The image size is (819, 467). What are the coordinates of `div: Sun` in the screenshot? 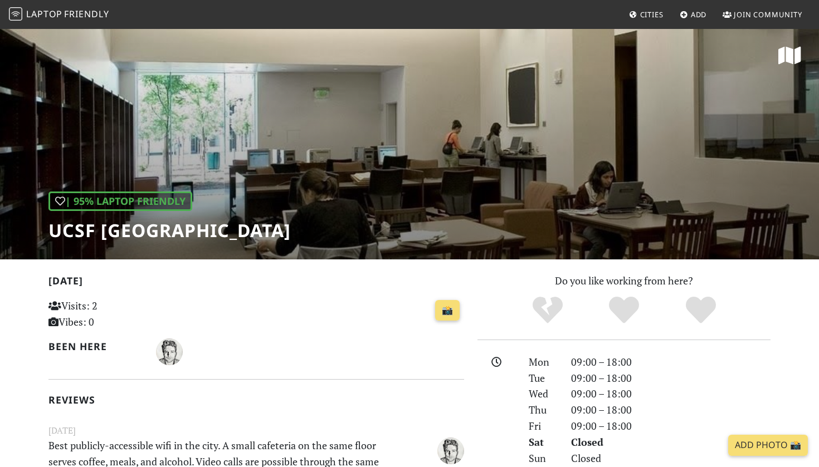 It's located at (543, 459).